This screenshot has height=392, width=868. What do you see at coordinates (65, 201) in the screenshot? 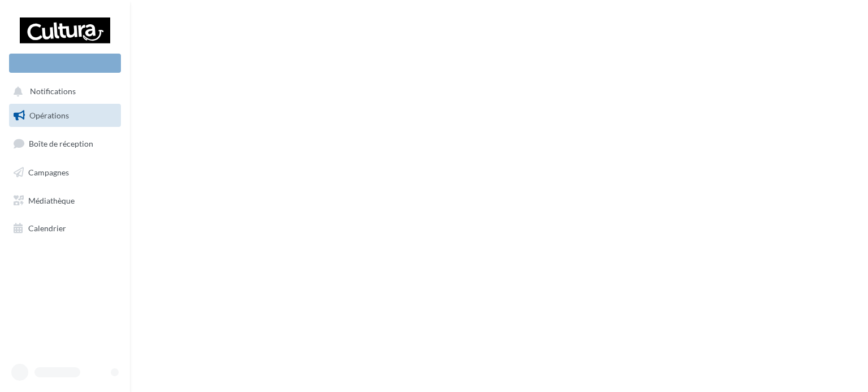
I see `a: Médiathèque` at bounding box center [65, 201].